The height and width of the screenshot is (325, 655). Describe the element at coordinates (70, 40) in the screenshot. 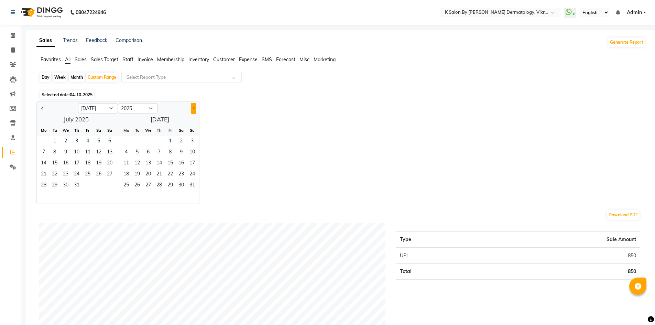

I see `a: Trends` at that location.